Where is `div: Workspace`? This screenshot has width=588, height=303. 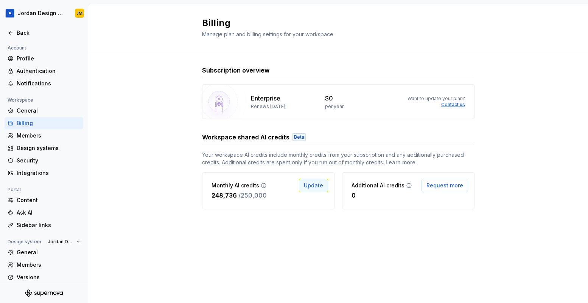 div: Workspace is located at coordinates (20, 100).